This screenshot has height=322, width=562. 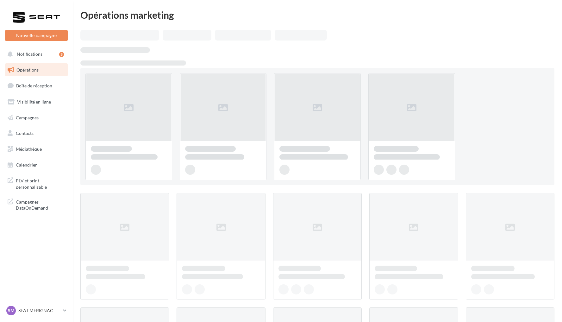 I want to click on span: Campagnes, so click(x=27, y=117).